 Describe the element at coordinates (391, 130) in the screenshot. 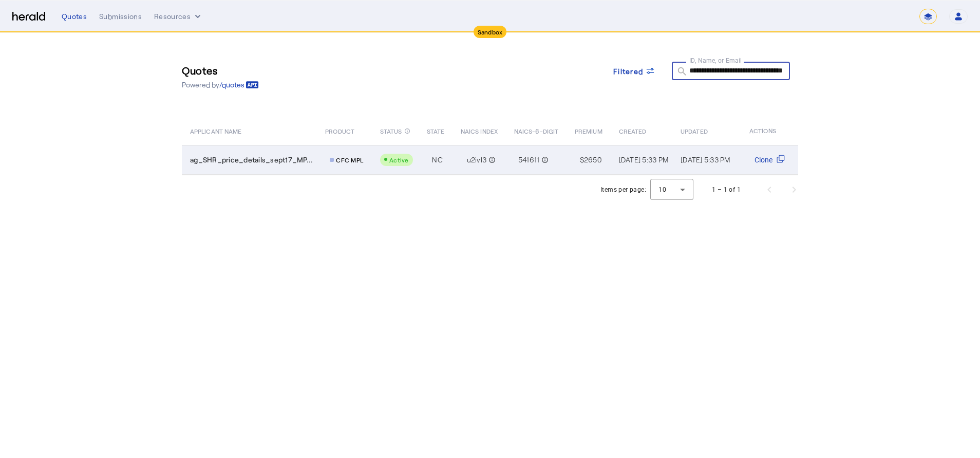

I see `span: STATUS` at that location.